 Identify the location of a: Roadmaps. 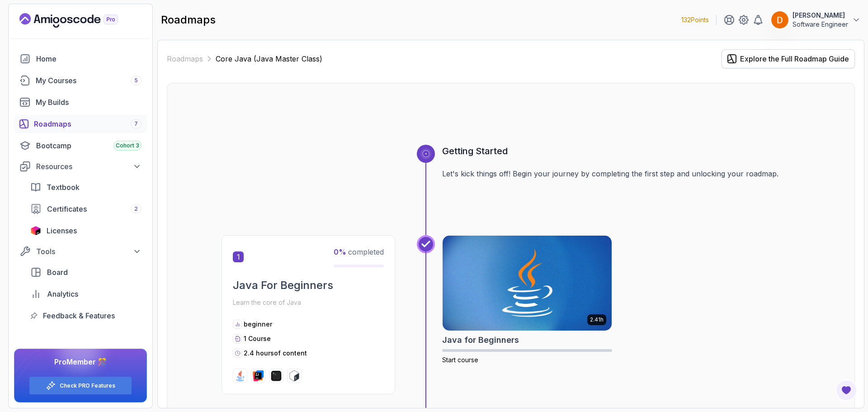
(185, 59).